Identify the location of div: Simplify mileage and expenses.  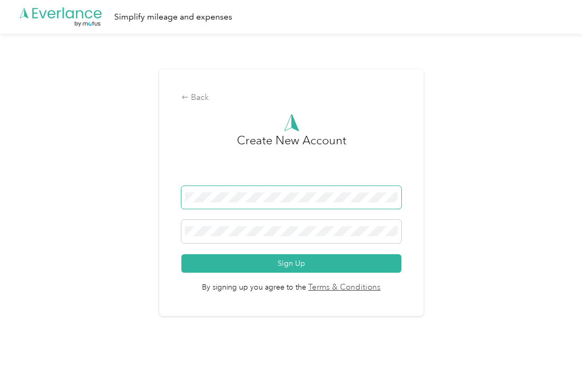
(173, 17).